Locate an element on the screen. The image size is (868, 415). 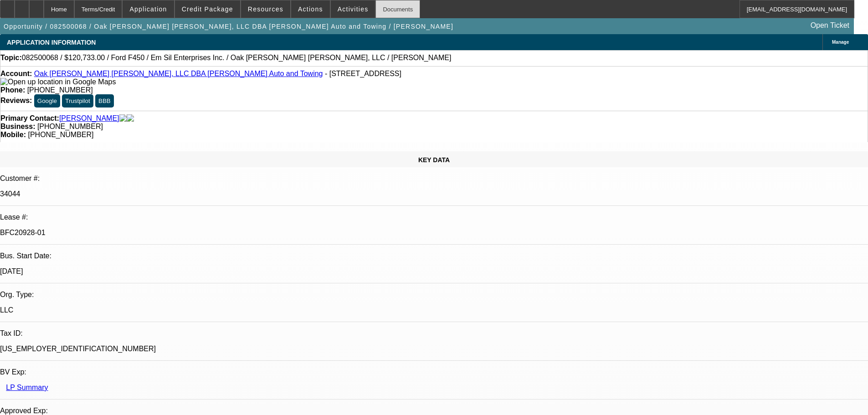
a: View Google Maps is located at coordinates (58, 81).